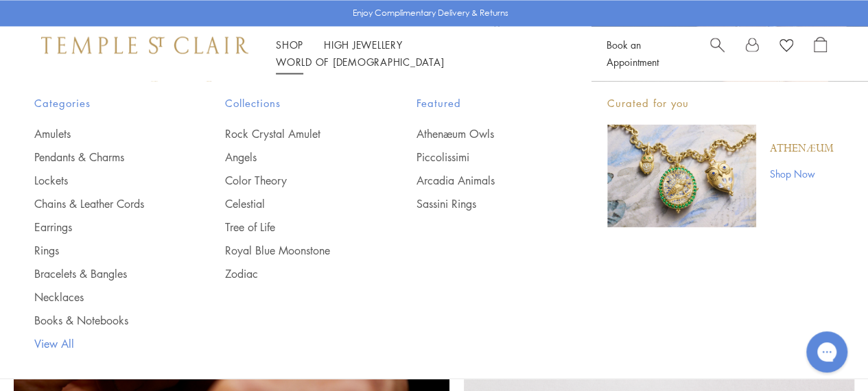  I want to click on span: Categories, so click(102, 103).